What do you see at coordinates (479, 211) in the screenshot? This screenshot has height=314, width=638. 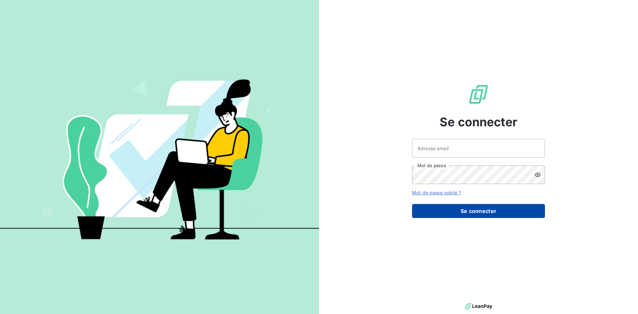 I see `button: Se connecter` at bounding box center [479, 211].